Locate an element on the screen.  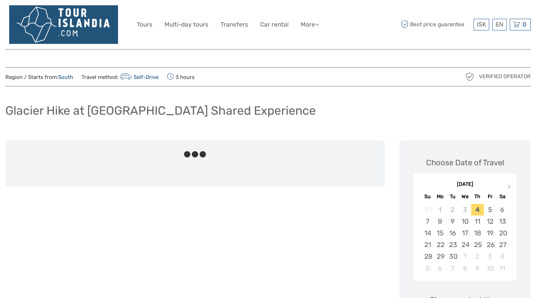
div: Choose Monday, September 15th, 2025 is located at coordinates (440, 233).